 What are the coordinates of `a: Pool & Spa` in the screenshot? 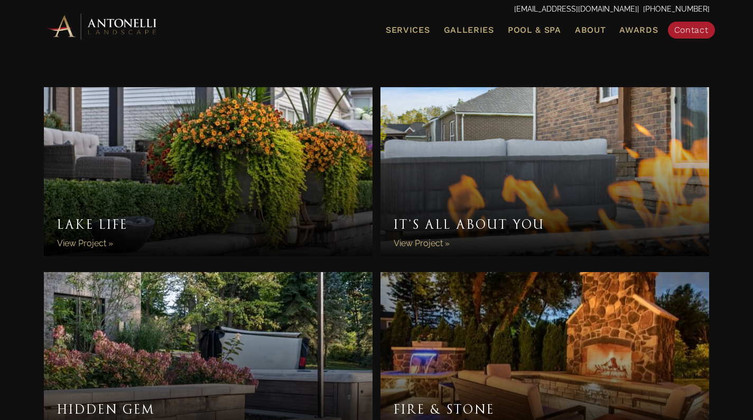 It's located at (534, 30).